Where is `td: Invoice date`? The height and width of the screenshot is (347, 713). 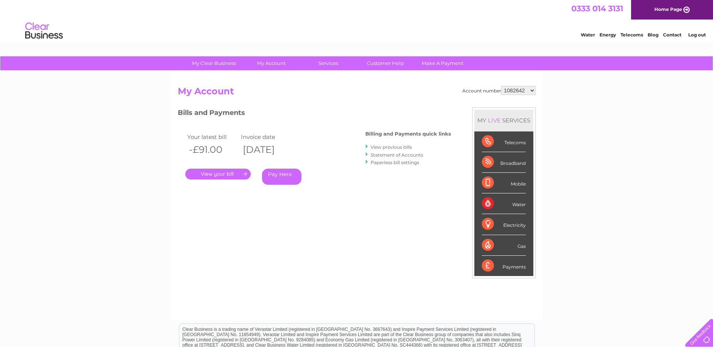
td: Invoice date is located at coordinates (266, 137).